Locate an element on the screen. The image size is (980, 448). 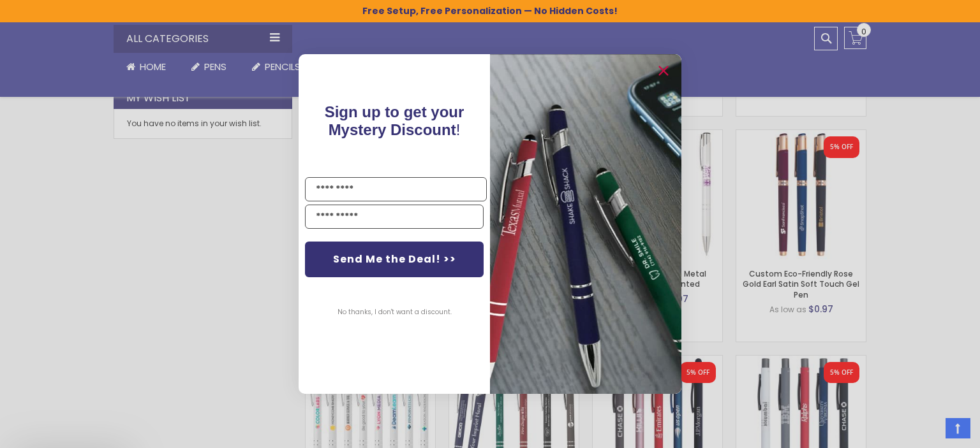
button: Close dialog is located at coordinates (663, 71).